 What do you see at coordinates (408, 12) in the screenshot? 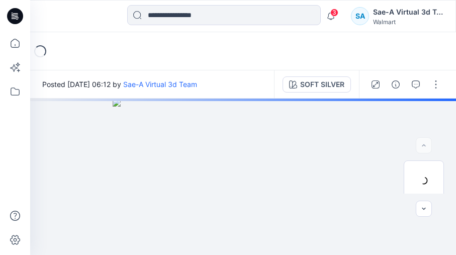
I see `div: Sae-A Virtual 3d Team` at bounding box center [408, 12].